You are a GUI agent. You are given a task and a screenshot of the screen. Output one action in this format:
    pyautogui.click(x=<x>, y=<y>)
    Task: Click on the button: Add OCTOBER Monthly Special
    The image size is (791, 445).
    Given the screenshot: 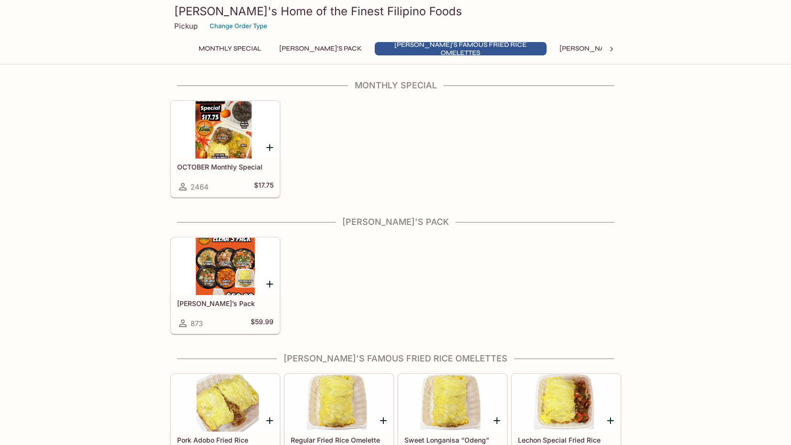 What is the action you would take?
    pyautogui.click(x=270, y=147)
    